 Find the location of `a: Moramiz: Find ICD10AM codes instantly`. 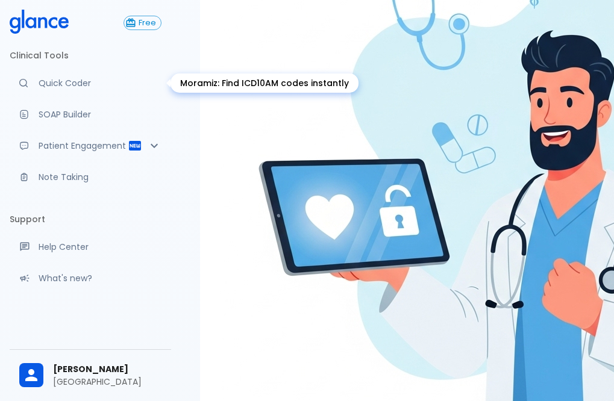

a: Moramiz: Find ICD10AM codes instantly is located at coordinates (90, 83).